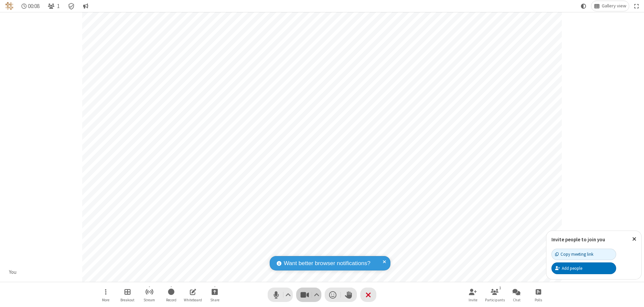 This screenshot has height=307, width=644. Describe the element at coordinates (13, 273) in the screenshot. I see `div: You` at that location.